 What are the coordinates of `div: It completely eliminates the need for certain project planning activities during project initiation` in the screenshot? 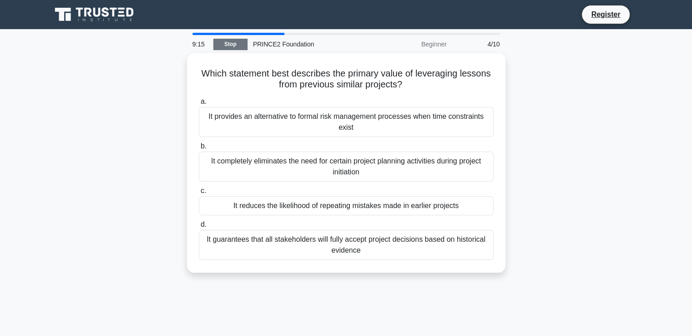 It's located at (346, 167).